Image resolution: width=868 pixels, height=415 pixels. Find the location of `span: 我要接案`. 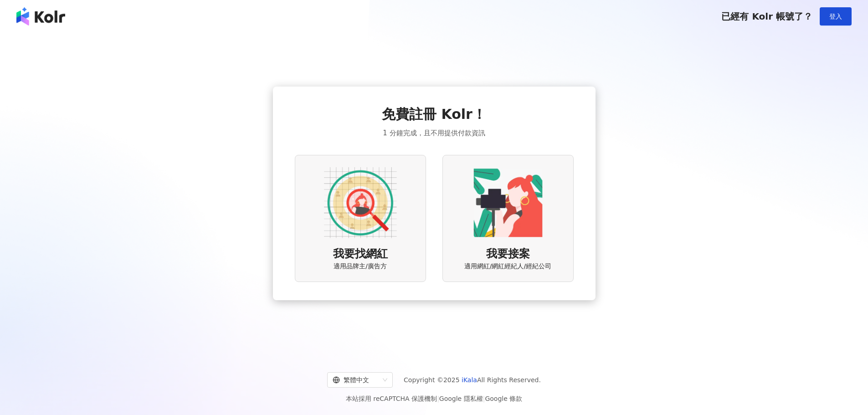

span: 我要接案 is located at coordinates (508, 254).